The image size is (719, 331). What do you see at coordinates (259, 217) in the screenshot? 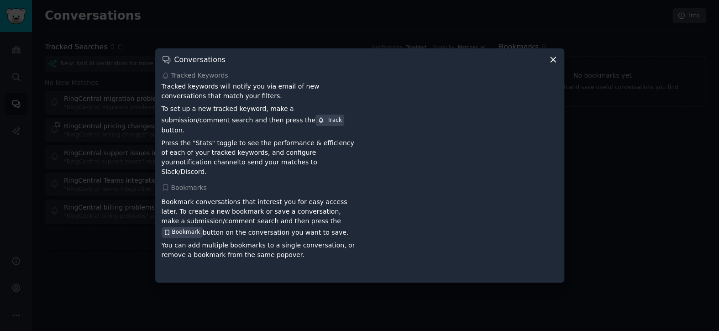
I see `p: Bookmark conversations that interest you for easy access later. To create a new bookmark or save ...` at bounding box center [259, 217].